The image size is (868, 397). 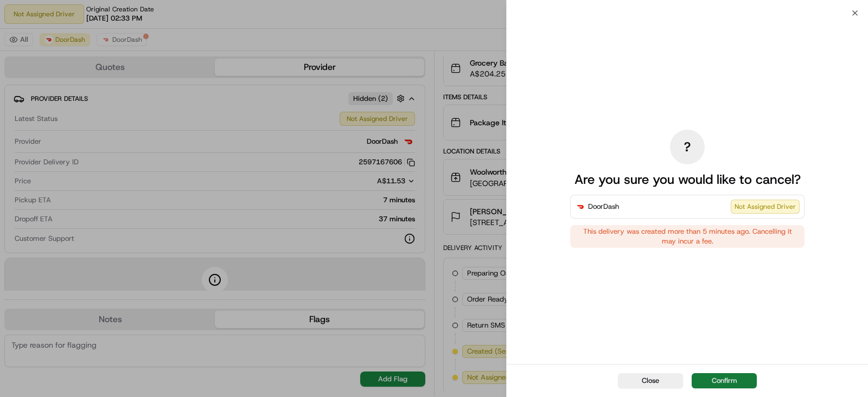 I want to click on img: DoorDash, so click(x=580, y=206).